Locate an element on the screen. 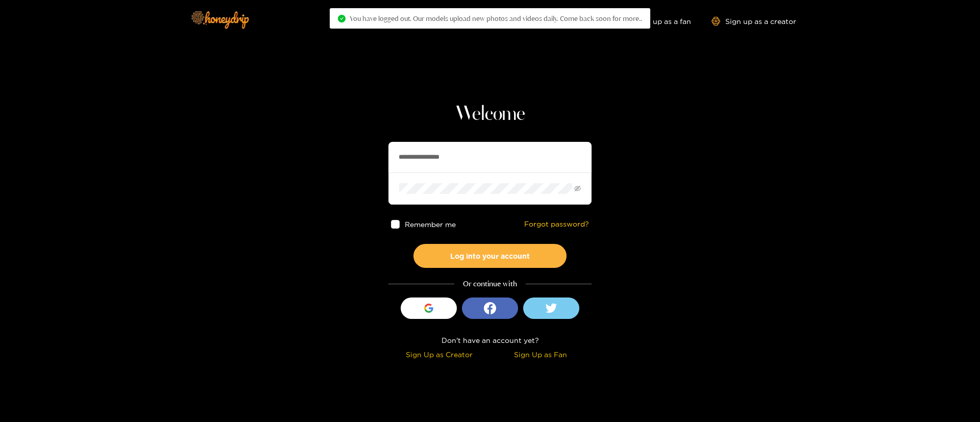 This screenshot has height=422, width=980. span: Remember me is located at coordinates (430, 224).